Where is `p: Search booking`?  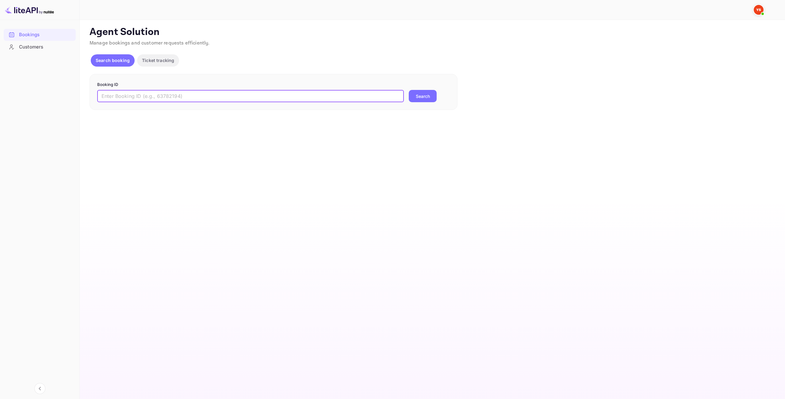
p: Search booking is located at coordinates (113, 60).